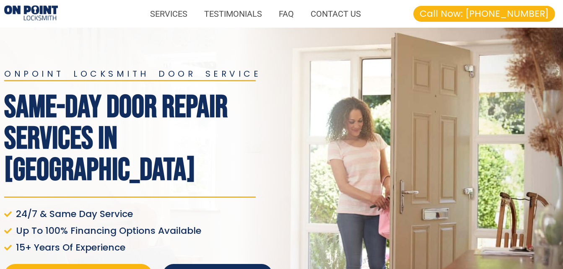 The height and width of the screenshot is (269, 563). What do you see at coordinates (169, 14) in the screenshot?
I see `a: SERVICES` at bounding box center [169, 14].